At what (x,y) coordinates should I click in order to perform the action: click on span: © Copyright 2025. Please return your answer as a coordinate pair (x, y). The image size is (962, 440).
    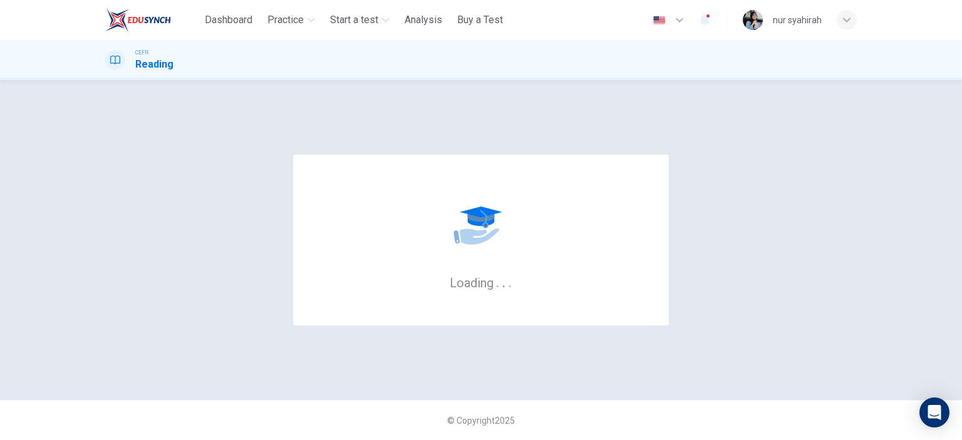
    Looking at the image, I should click on (481, 421).